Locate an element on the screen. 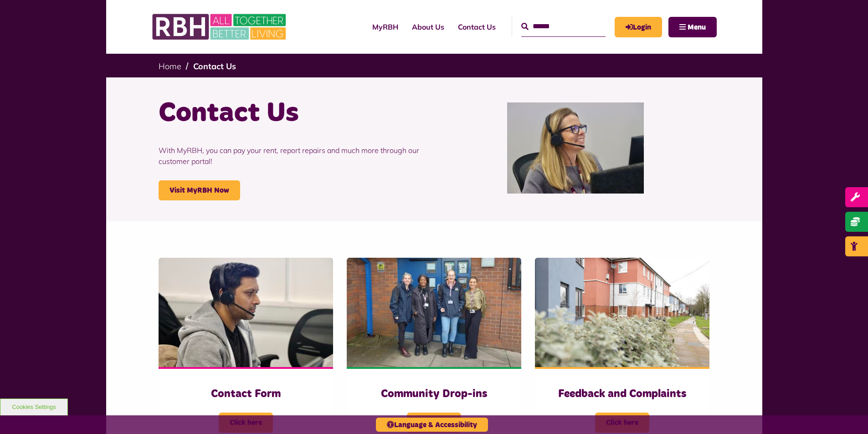 The height and width of the screenshot is (434, 868). img: RBH is located at coordinates (220, 27).